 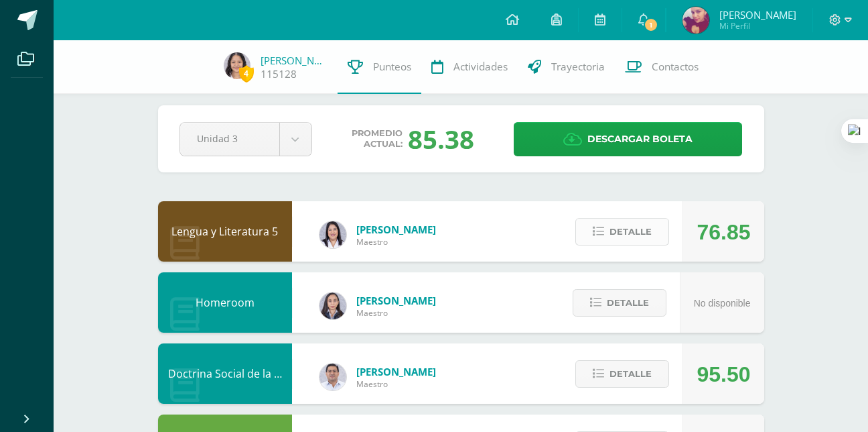 I want to click on a: Actividades, so click(x=470, y=67).